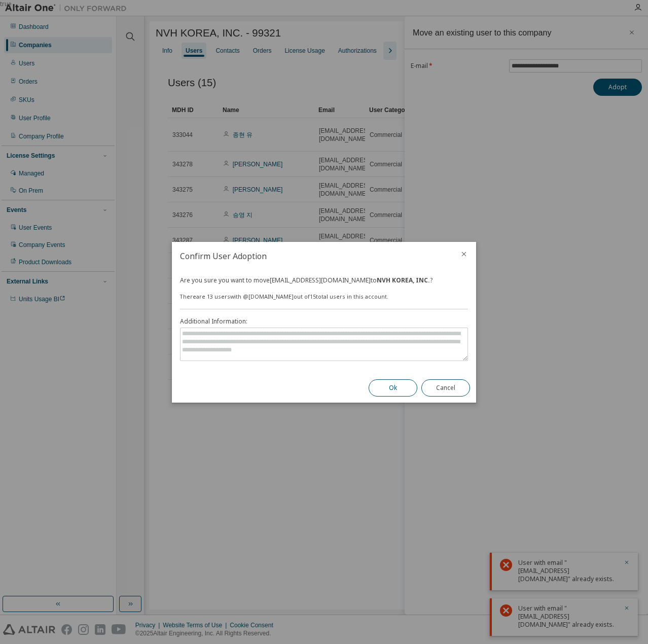 This screenshot has width=648, height=644. Describe the element at coordinates (324, 321) in the screenshot. I see `label: Additional Information:` at that location.